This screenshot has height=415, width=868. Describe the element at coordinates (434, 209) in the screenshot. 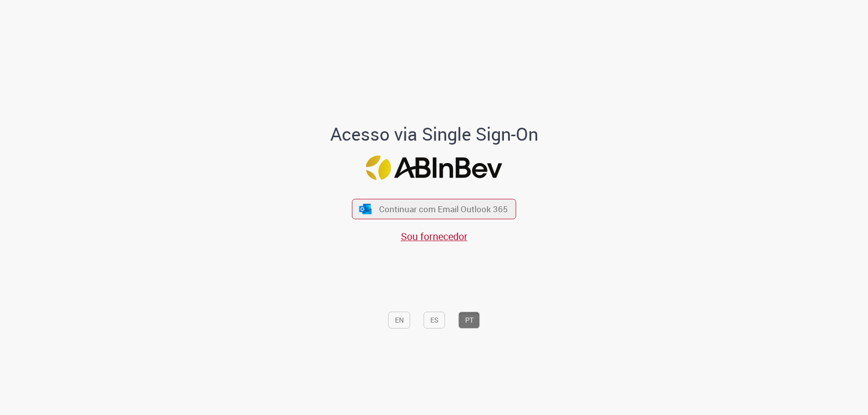

I see `button: ícone Azure/Microsoft 360 Continuar com Email Outlook 365` at that location.